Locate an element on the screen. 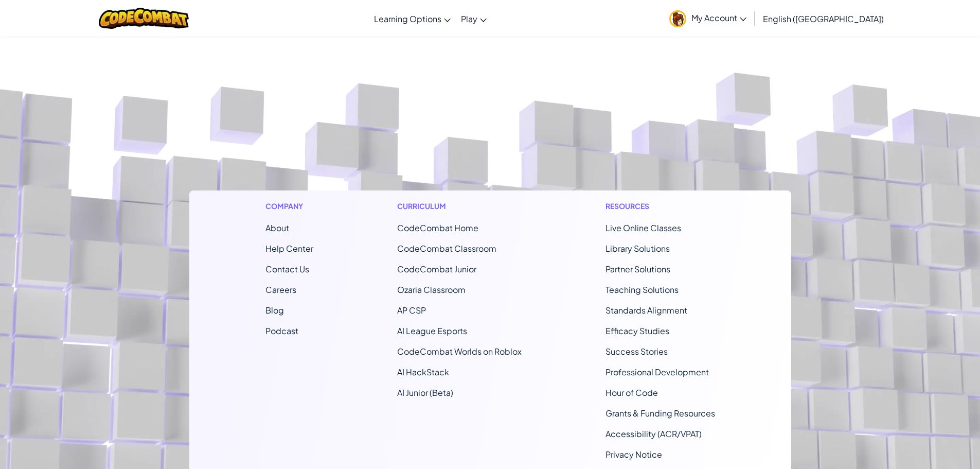 This screenshot has height=469, width=980. a: CodeCombat logo is located at coordinates (144, 18).